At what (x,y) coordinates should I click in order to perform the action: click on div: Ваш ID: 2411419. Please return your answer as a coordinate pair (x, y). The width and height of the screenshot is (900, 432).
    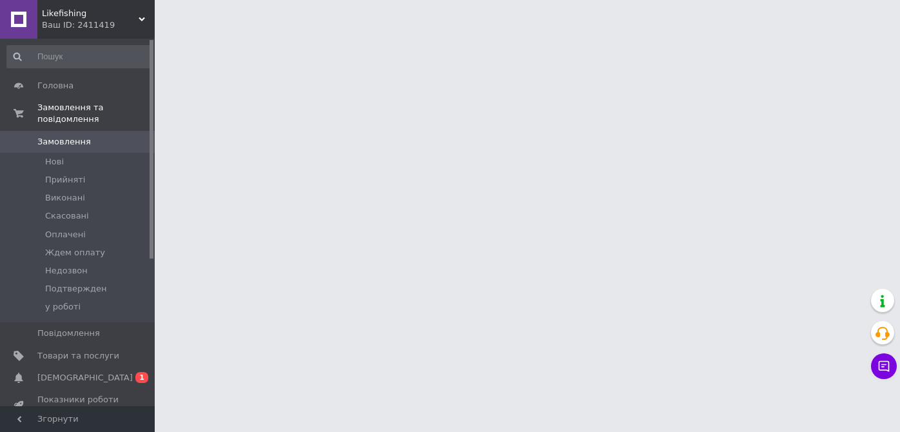
    Looking at the image, I should click on (98, 25).